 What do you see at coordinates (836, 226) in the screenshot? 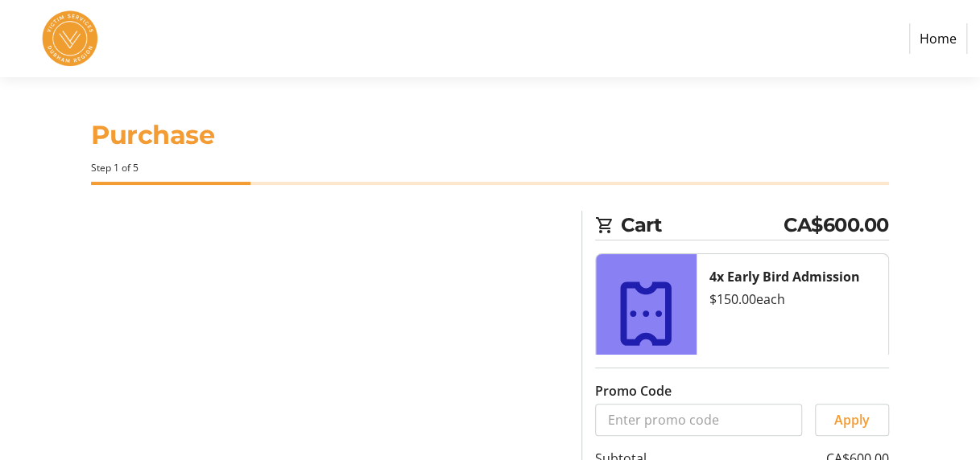
I see `span: CA$600.00` at bounding box center [836, 226].